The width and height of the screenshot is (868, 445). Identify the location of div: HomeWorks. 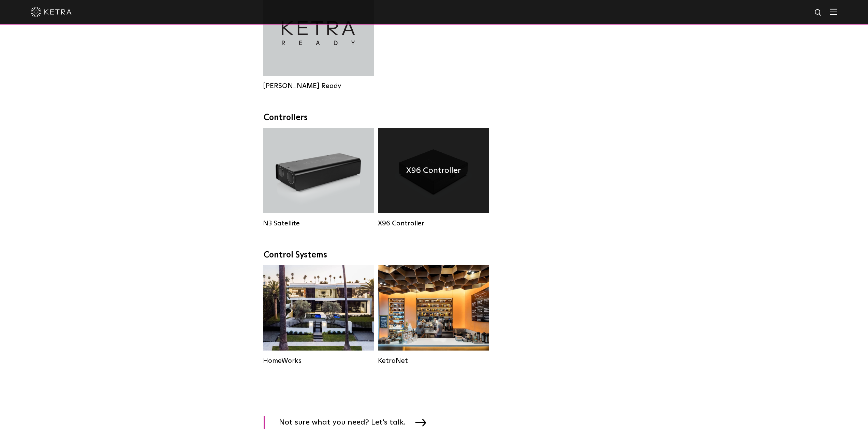
(318, 360).